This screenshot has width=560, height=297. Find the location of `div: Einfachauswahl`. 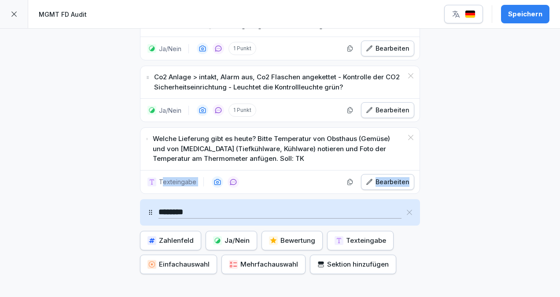

div: Einfachauswahl is located at coordinates (178, 264).